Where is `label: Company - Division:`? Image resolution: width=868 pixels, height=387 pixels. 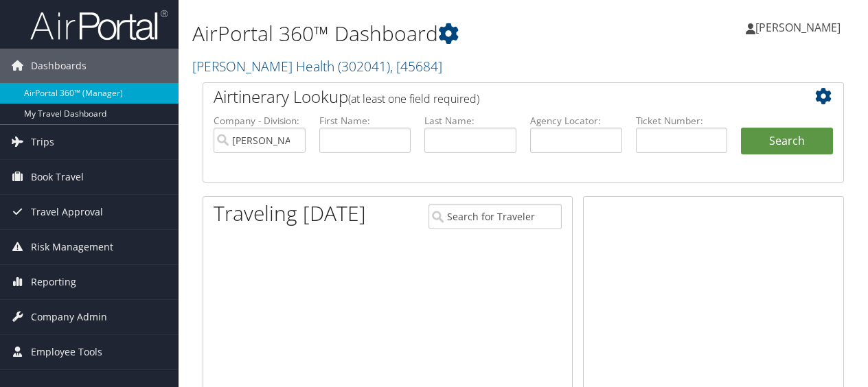
label: Company - Division: is located at coordinates (259, 121).